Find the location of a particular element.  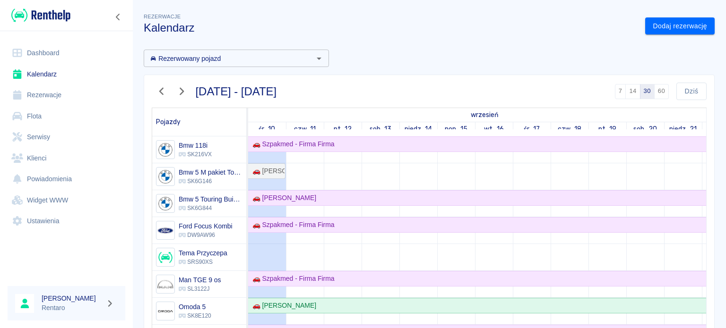

input: Wyszukaj i wybierz pojazdy... is located at coordinates (228, 58).